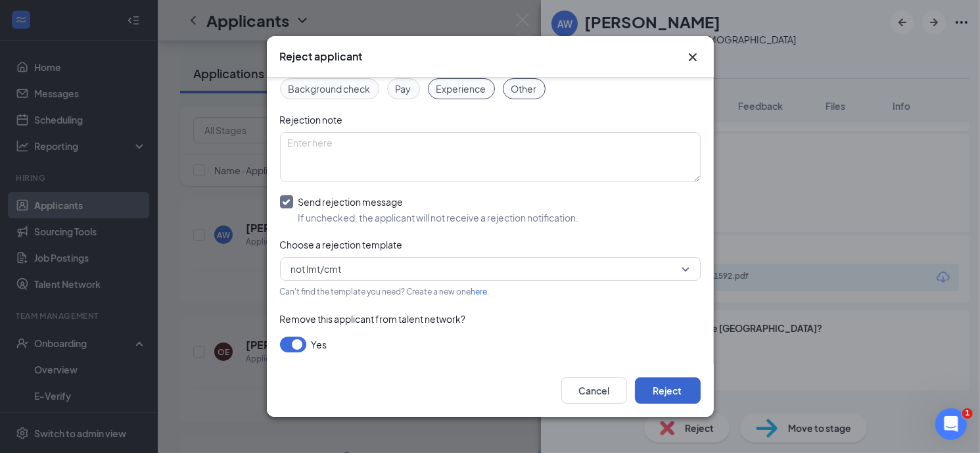  I want to click on span: Experience, so click(461, 89).